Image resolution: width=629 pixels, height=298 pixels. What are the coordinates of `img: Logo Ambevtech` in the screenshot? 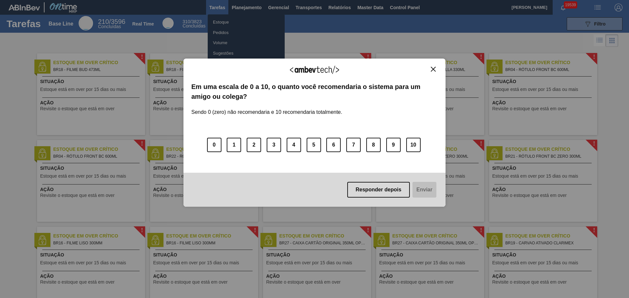 It's located at (314, 70).